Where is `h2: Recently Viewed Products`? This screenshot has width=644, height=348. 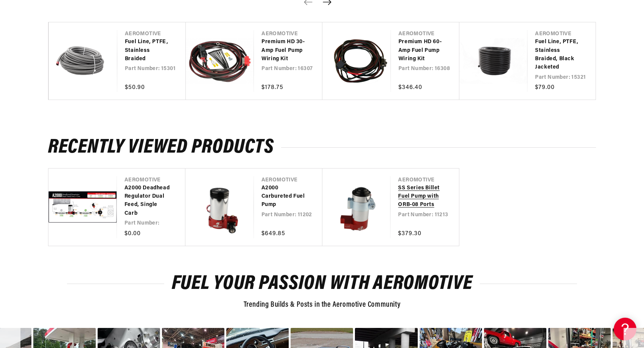 h2: Recently Viewed Products is located at coordinates (322, 147).